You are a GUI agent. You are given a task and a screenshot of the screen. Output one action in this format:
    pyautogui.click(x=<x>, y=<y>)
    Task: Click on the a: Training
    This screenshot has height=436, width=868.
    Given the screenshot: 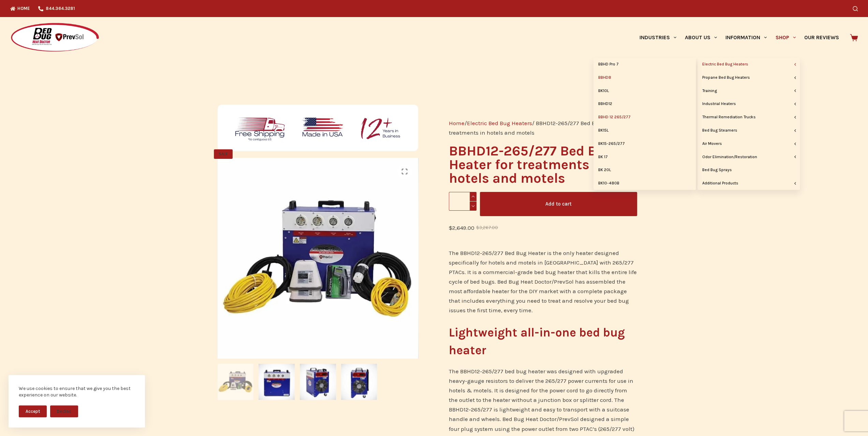 What is the action you would take?
    pyautogui.click(x=749, y=91)
    